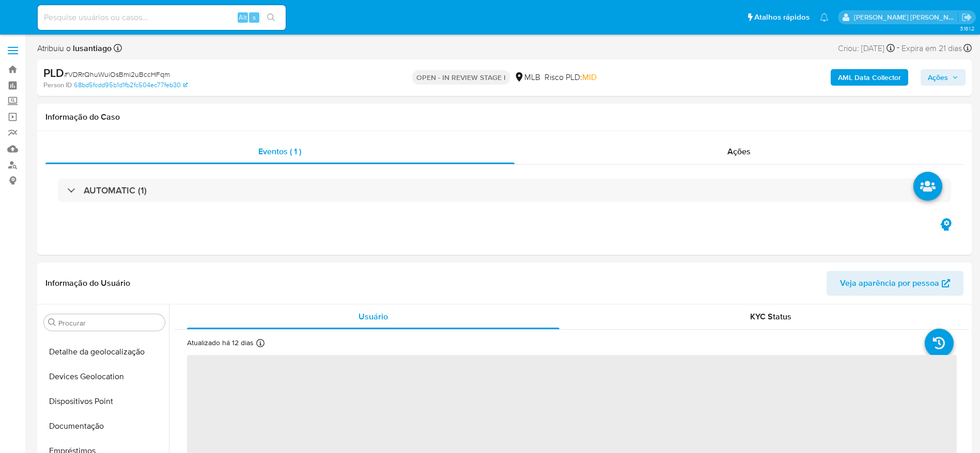 This screenshot has height=453, width=980. Describe the element at coordinates (504, 191) in the screenshot. I see `div: AUTOMATIC (1)` at that location.